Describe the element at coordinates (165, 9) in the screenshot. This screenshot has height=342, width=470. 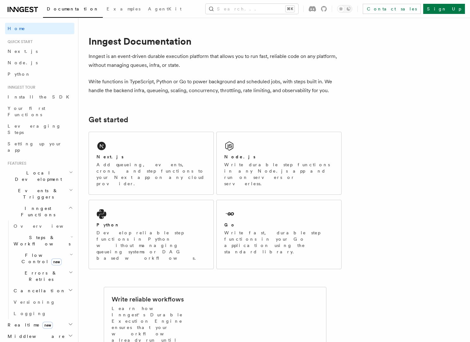
I see `span: AgentKit` at that location.